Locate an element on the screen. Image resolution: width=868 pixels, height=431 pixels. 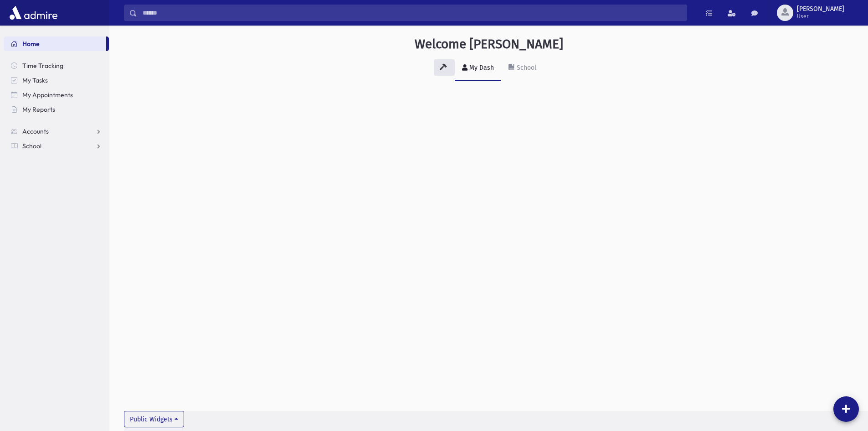
span: My Tasks is located at coordinates (35, 80).